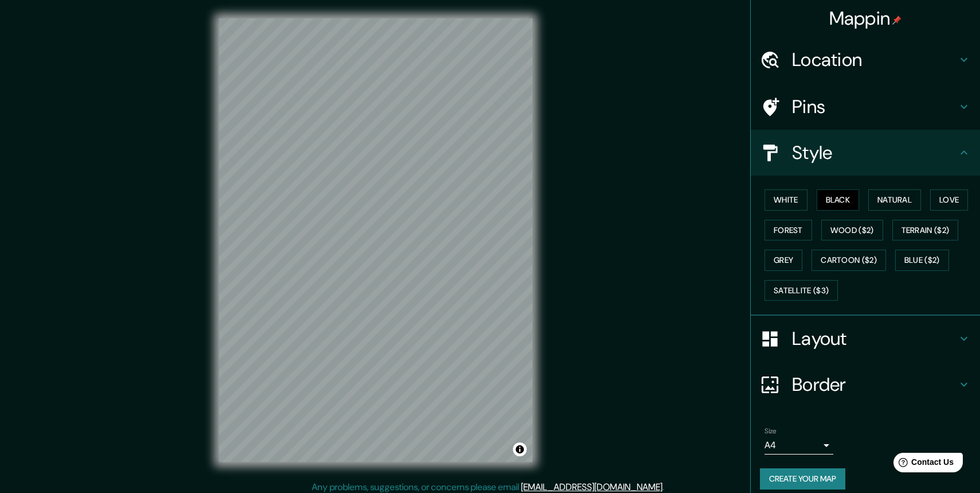  Describe the element at coordinates (788, 230) in the screenshot. I see `button: Forest` at that location.